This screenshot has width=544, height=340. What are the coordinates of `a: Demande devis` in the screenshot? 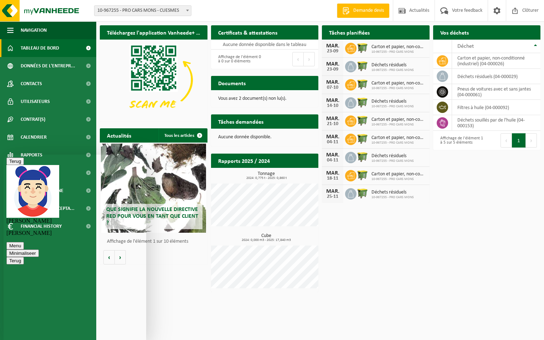 It's located at (363, 11).